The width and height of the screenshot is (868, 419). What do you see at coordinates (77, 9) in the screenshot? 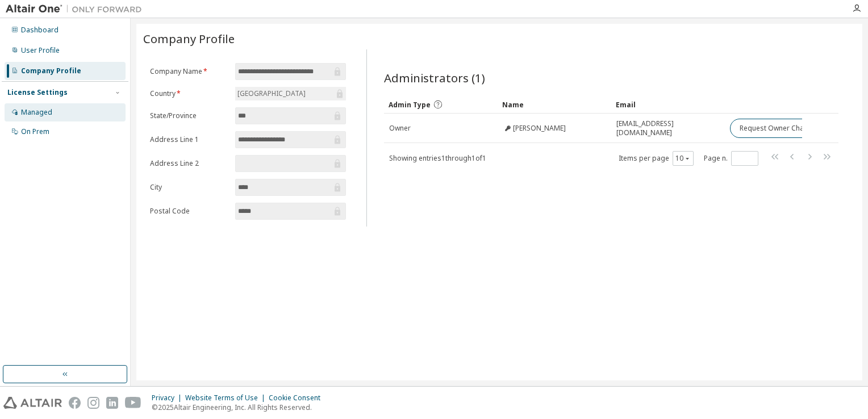
I see `img: Altair One` at bounding box center [77, 9].